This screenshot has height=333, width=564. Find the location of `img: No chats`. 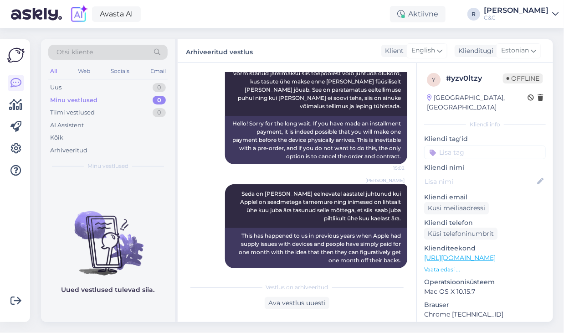

img: No chats is located at coordinates (108, 236).